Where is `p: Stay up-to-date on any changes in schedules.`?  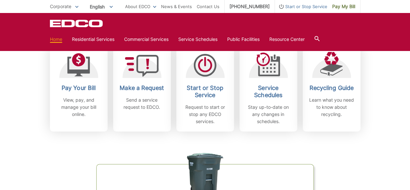
p: Stay up-to-date on any changes in schedules. is located at coordinates (269, 114).